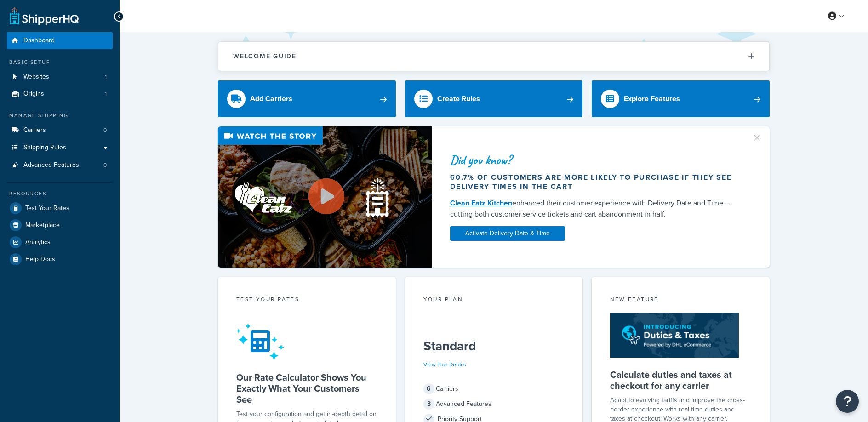  Describe the element at coordinates (34, 94) in the screenshot. I see `span: Origins` at that location.